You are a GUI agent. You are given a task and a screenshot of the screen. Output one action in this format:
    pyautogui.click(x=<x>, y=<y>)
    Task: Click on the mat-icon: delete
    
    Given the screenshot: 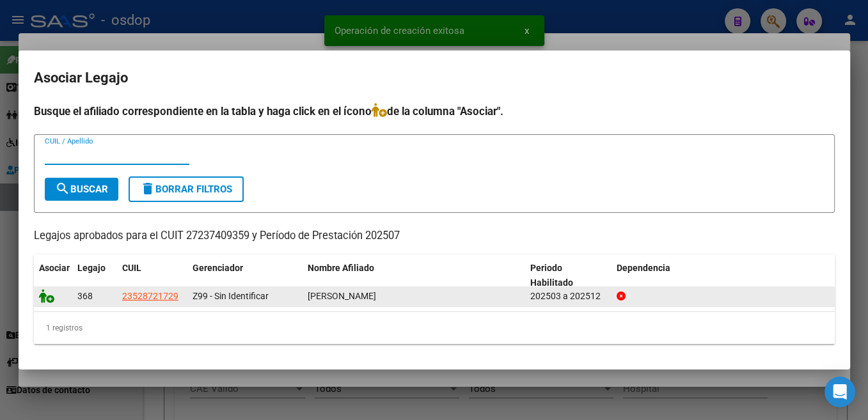 What is the action you would take?
    pyautogui.click(x=148, y=189)
    